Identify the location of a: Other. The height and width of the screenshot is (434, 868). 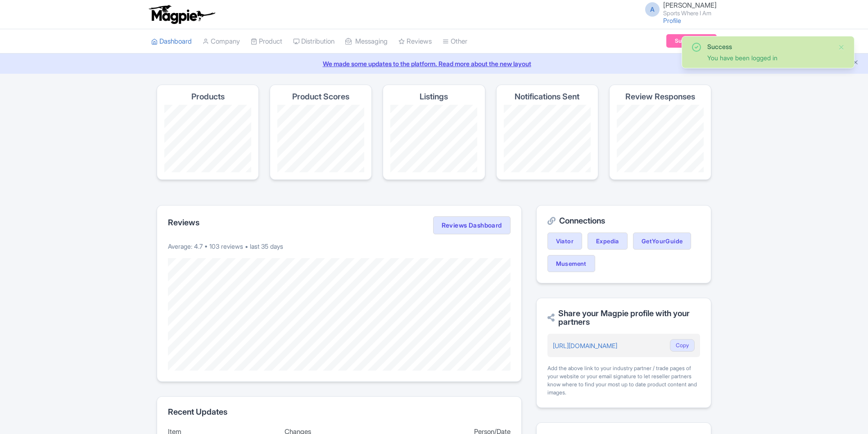
(455, 41).